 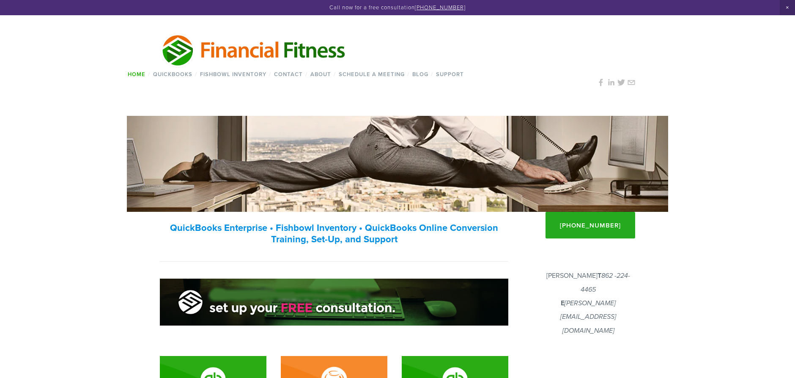 What do you see at coordinates (599, 275) in the screenshot?
I see `strong: T` at bounding box center [599, 275].